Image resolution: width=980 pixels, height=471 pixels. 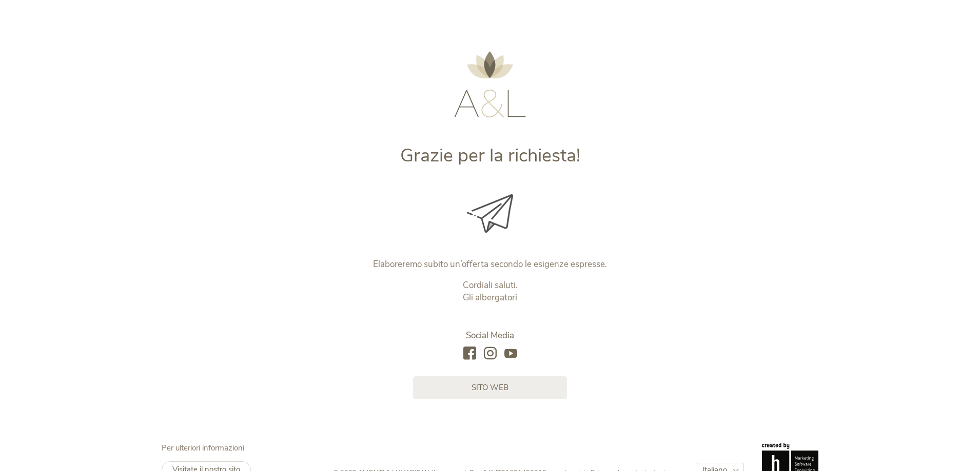 I want to click on a: instagram, so click(x=490, y=354).